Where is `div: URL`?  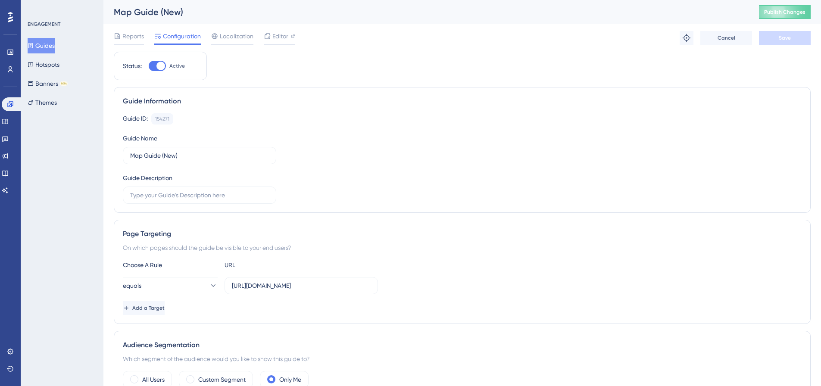 div: URL is located at coordinates (272, 265).